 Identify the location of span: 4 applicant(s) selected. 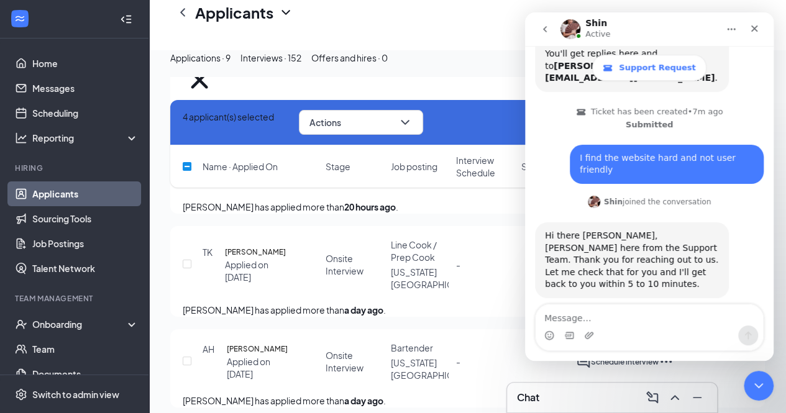
(228, 122).